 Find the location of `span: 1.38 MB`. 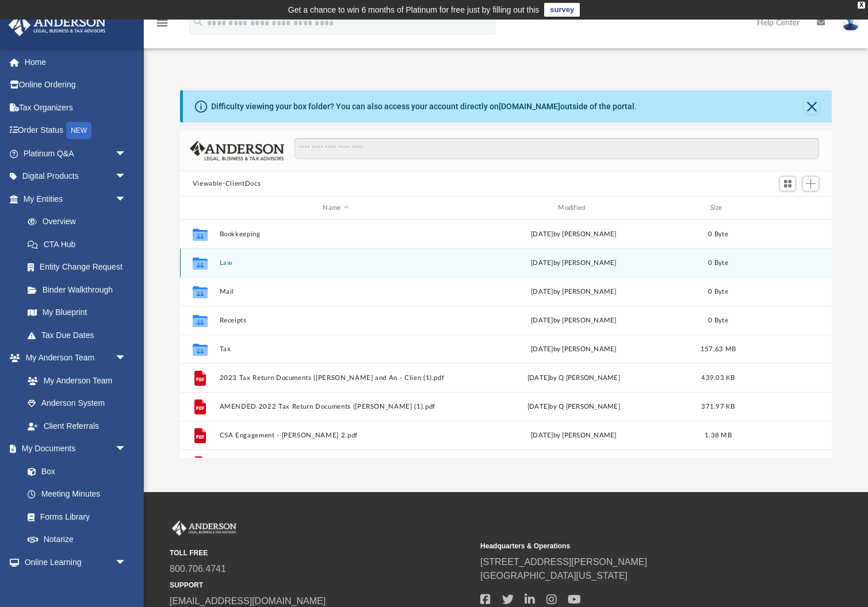

span: 1.38 MB is located at coordinates (718, 435).